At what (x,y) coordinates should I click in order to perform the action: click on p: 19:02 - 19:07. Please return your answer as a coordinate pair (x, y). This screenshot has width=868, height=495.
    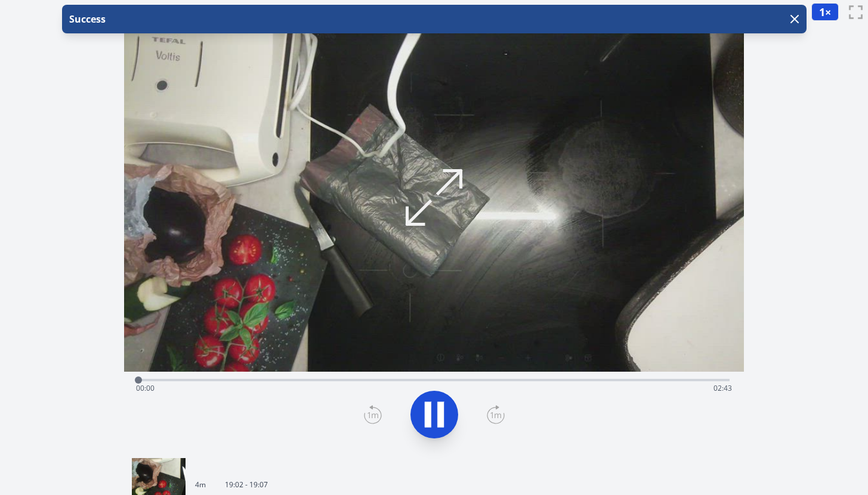
    Looking at the image, I should click on (247, 486).